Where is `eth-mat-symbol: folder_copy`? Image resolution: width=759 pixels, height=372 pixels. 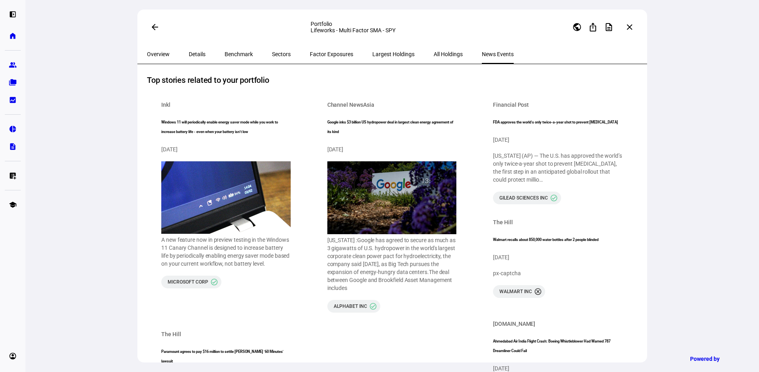 eth-mat-symbol: folder_copy is located at coordinates (13, 82).